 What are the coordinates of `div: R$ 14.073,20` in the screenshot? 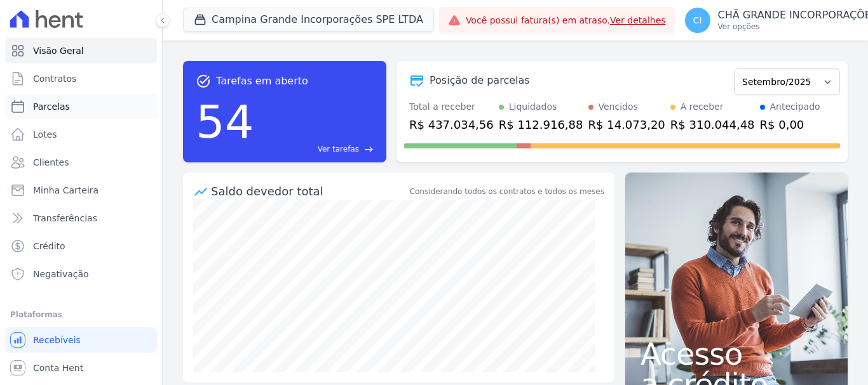 It's located at (627, 124).